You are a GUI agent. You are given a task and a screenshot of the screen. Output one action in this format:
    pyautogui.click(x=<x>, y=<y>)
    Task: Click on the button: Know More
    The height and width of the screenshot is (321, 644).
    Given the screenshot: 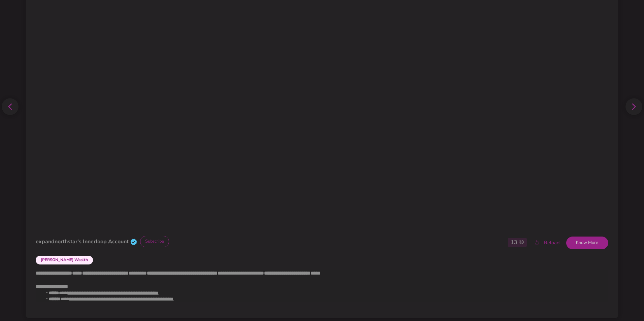 What is the action you would take?
    pyautogui.click(x=587, y=243)
    